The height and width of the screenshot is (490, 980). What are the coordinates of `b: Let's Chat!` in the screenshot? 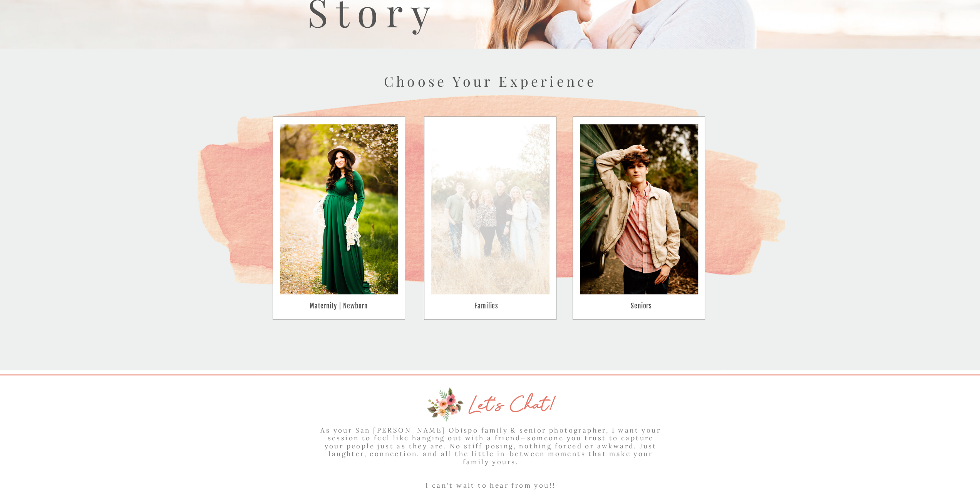 It's located at (512, 406).